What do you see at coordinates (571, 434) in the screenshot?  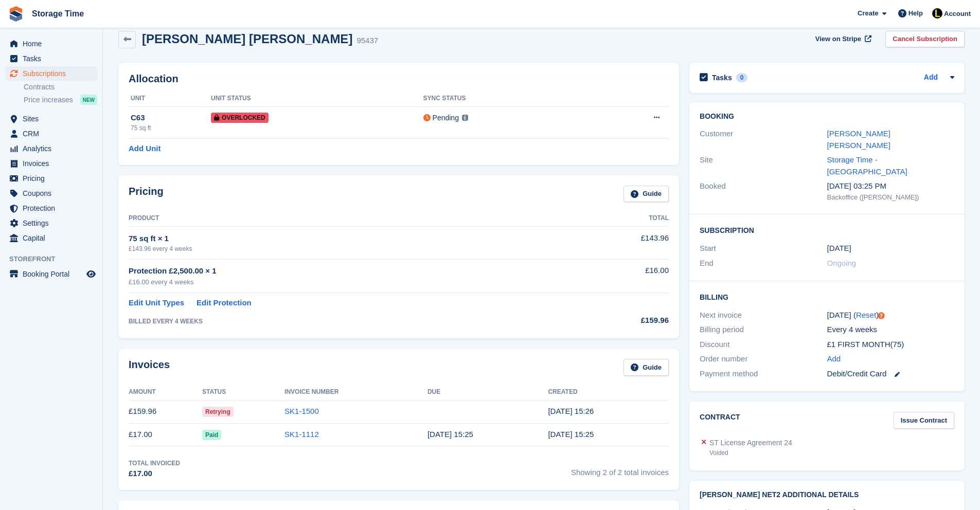 I see `time: 2025-07-15 14:25:56 UTC` at bounding box center [571, 434].